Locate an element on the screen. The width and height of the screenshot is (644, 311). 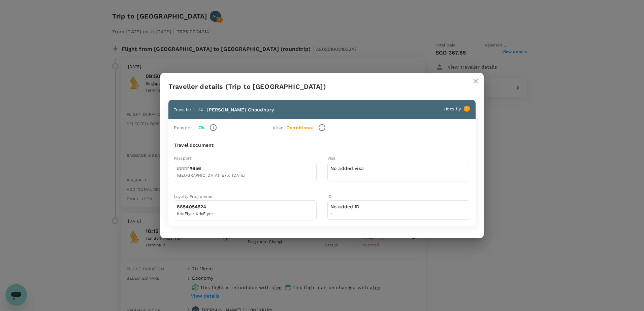
span: Traveller 1 is located at coordinates (185, 110).